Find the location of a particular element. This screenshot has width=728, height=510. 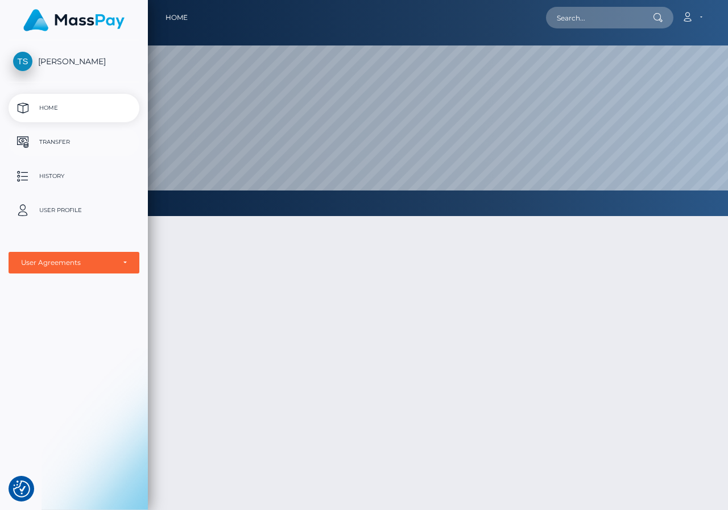

div: User Agreements is located at coordinates (68, 263).